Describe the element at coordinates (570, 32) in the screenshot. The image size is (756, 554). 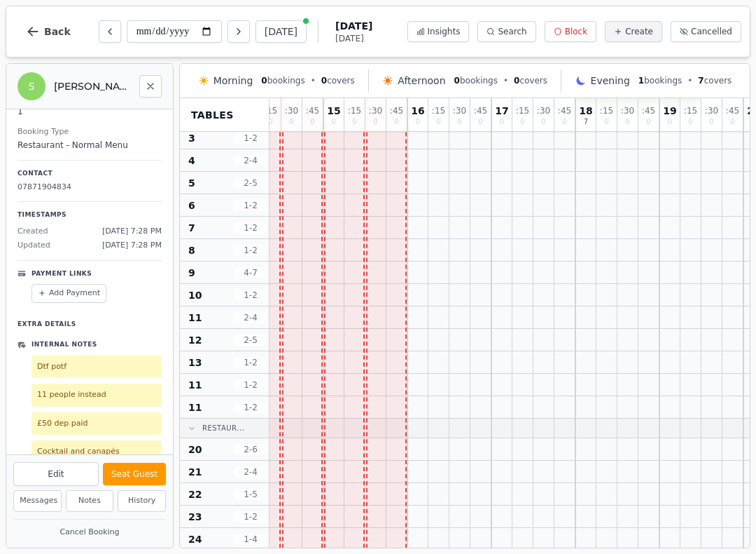
I see `button: Block` at that location.